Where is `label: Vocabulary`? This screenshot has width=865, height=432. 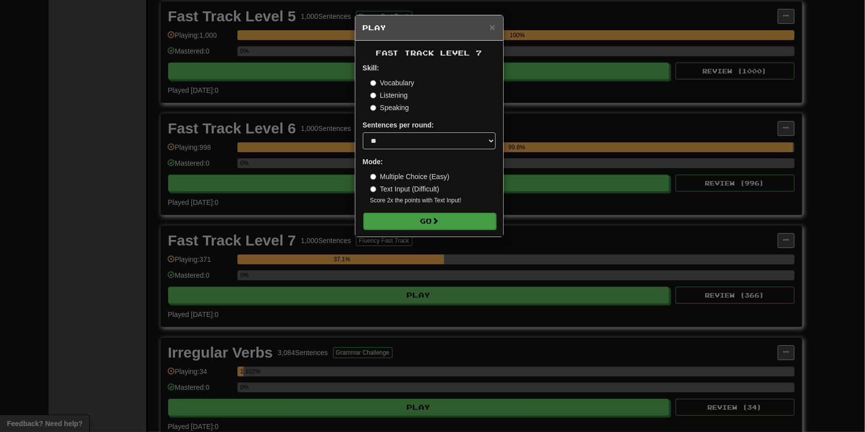
label: Vocabulary is located at coordinates (392, 83).